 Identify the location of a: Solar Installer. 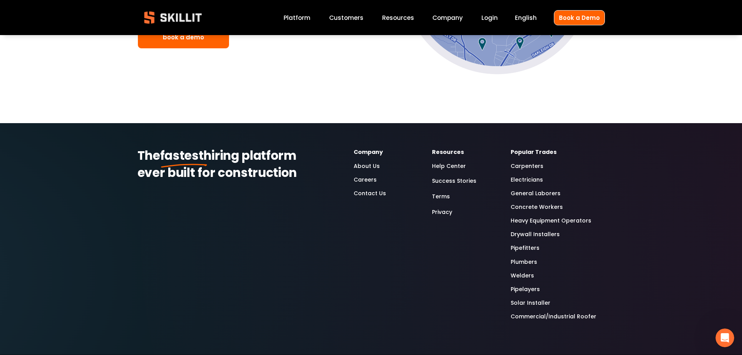
(530, 302).